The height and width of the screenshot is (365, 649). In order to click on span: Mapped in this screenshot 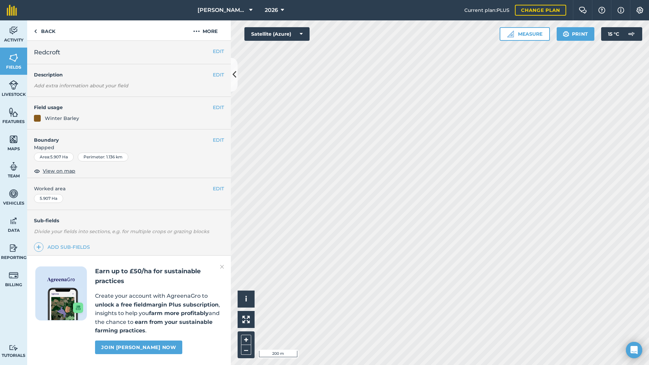, I will do `click(129, 147)`.